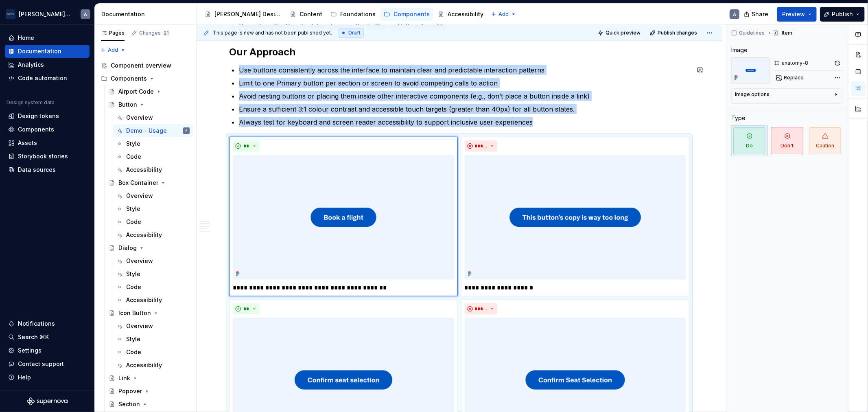  I want to click on div: Icon Button, so click(135, 313).